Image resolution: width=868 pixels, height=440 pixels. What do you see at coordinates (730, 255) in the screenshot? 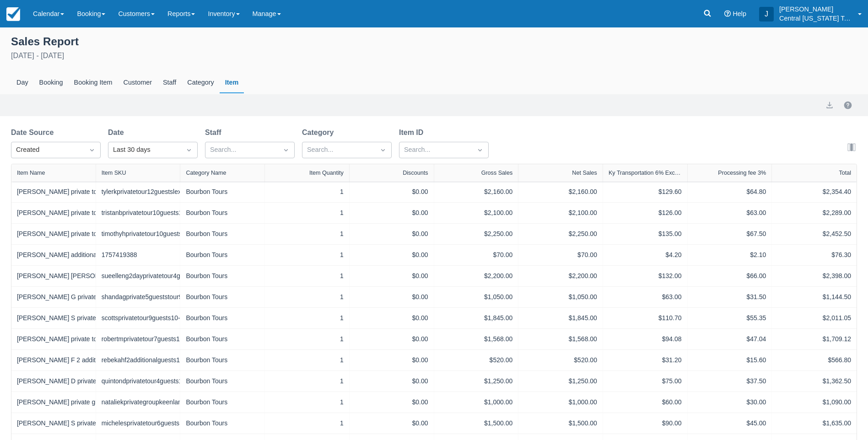
I see `div: $2.10` at bounding box center [730, 255].